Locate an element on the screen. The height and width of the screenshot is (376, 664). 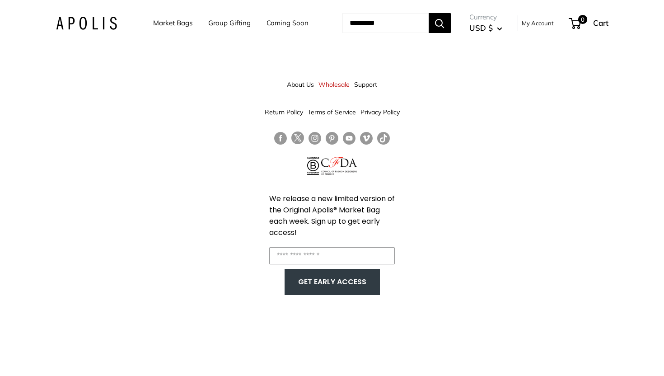
a: Follow us on Tumblr is located at coordinates (384, 138).